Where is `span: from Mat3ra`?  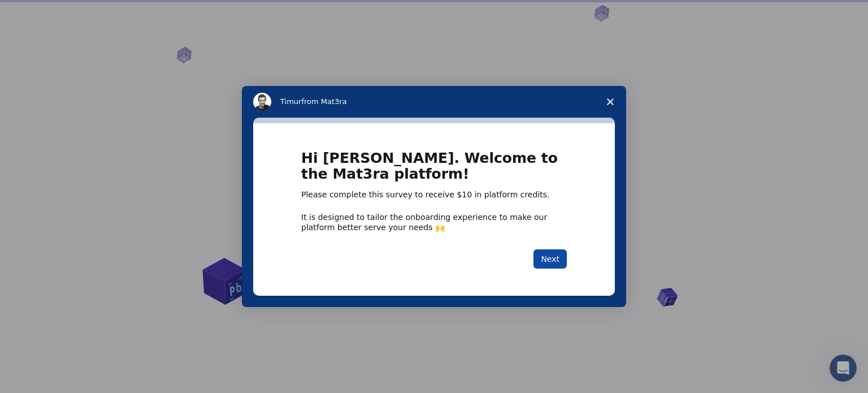 span: from Mat3ra is located at coordinates (323, 101).